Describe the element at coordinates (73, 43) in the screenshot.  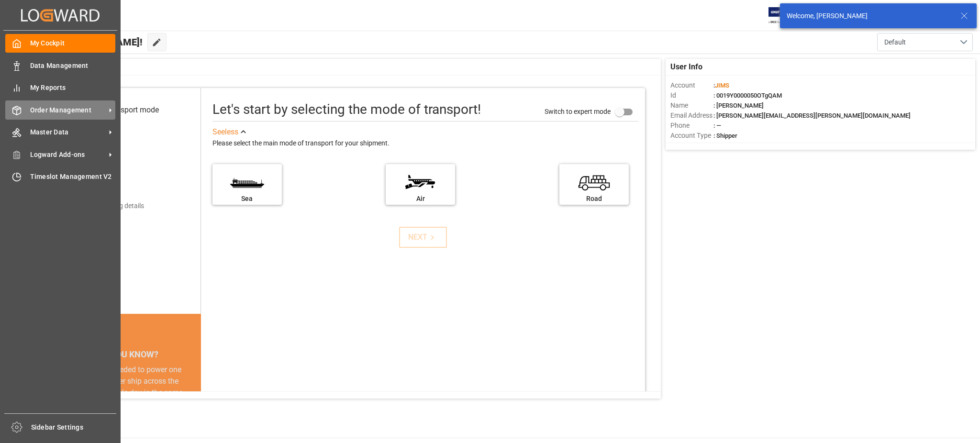
I see `span: My Cockpit` at that location.